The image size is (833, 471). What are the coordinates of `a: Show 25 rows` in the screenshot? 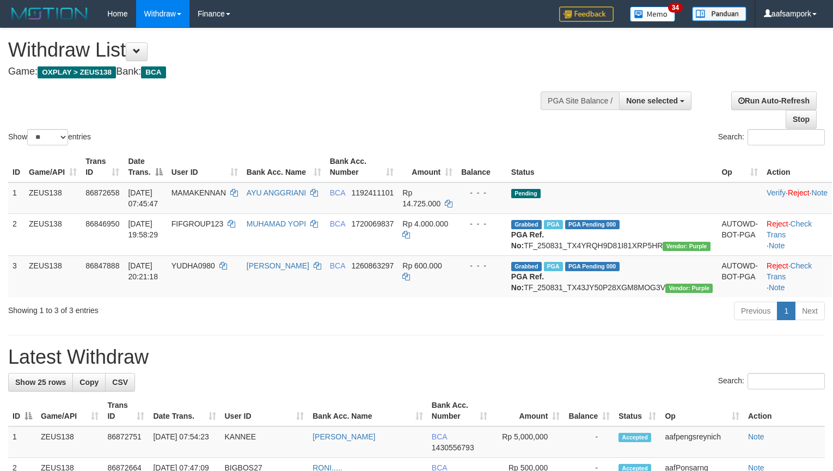 It's located at (40, 382).